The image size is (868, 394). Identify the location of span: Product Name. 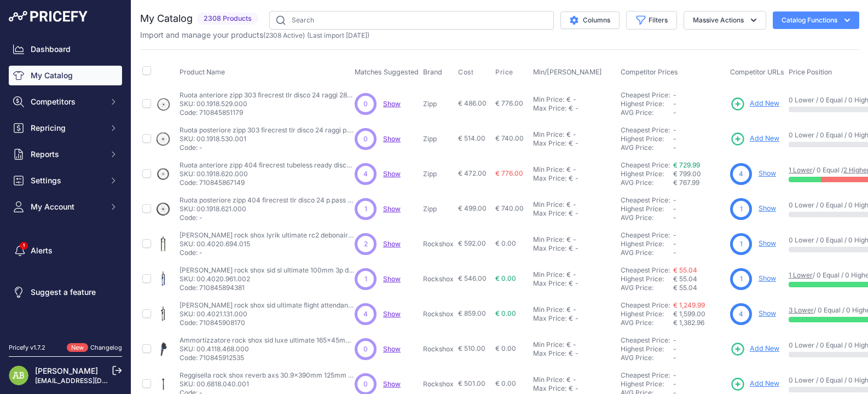
(202, 72).